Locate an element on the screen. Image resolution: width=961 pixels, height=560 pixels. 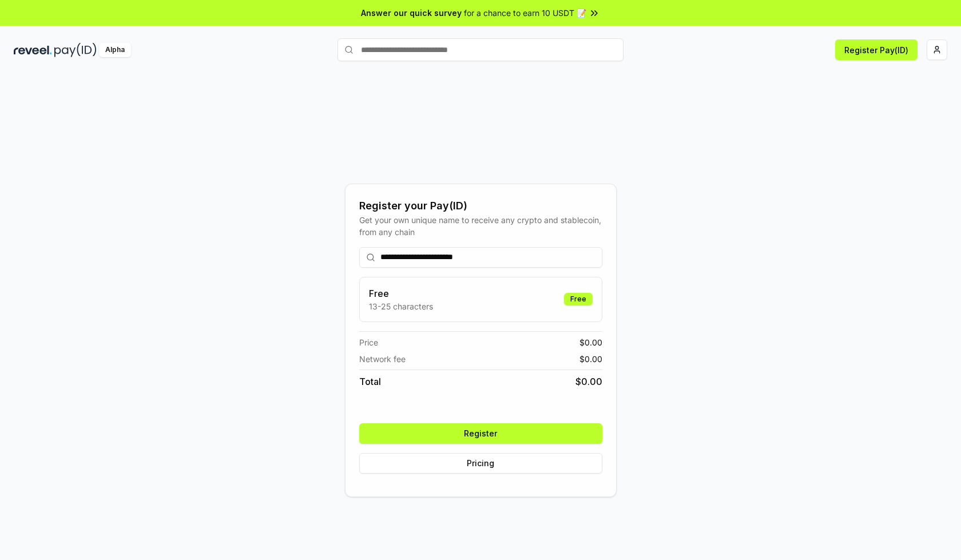
img: reveel_dark is located at coordinates (32, 49).